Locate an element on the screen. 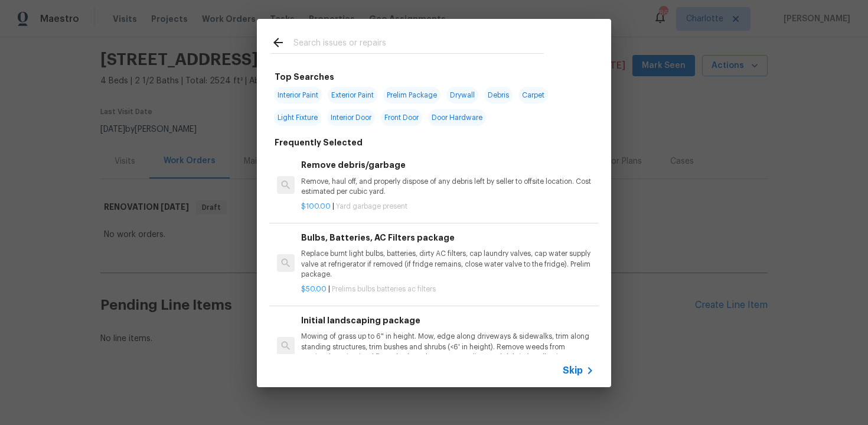 The height and width of the screenshot is (425, 868). span: Skip is located at coordinates (572, 371).